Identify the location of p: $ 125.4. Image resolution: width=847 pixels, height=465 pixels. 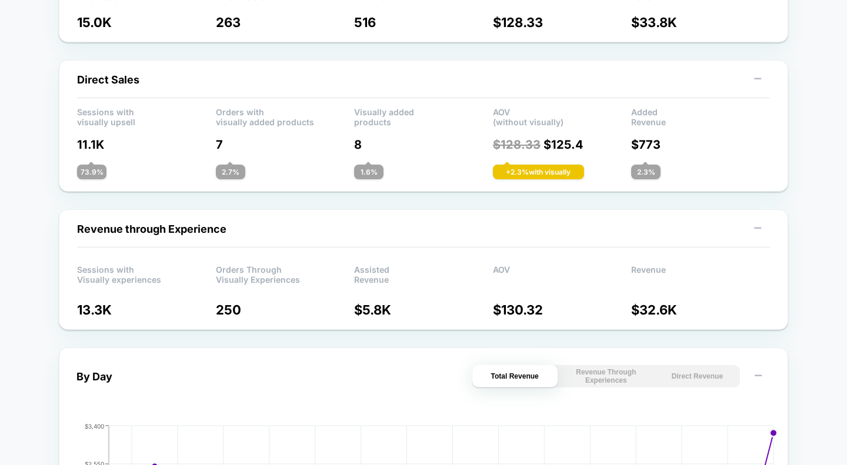
(562, 145).